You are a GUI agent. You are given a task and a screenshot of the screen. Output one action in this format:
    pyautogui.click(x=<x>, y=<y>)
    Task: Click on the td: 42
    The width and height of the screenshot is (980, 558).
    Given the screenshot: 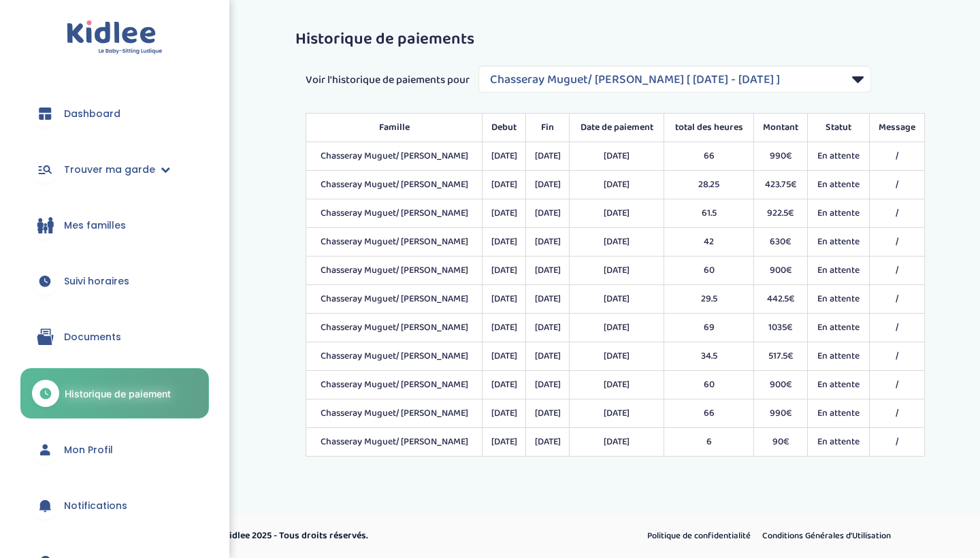 What is the action you would take?
    pyautogui.click(x=709, y=243)
    